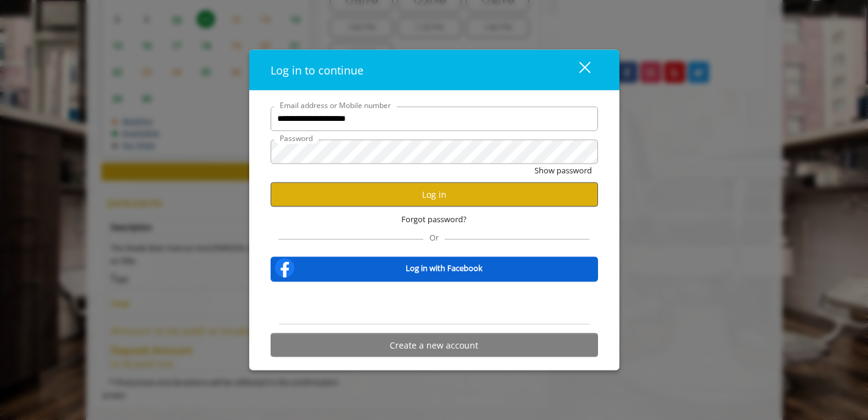  Describe the element at coordinates (434, 345) in the screenshot. I see `button: Create a new account` at that location.